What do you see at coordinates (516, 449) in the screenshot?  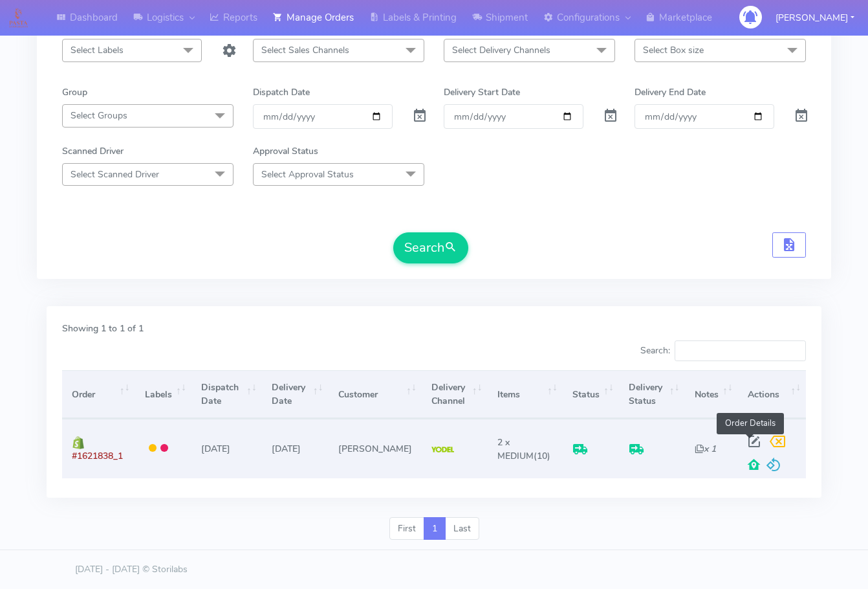 I see `span: 2 x MEDIUM` at bounding box center [516, 449].